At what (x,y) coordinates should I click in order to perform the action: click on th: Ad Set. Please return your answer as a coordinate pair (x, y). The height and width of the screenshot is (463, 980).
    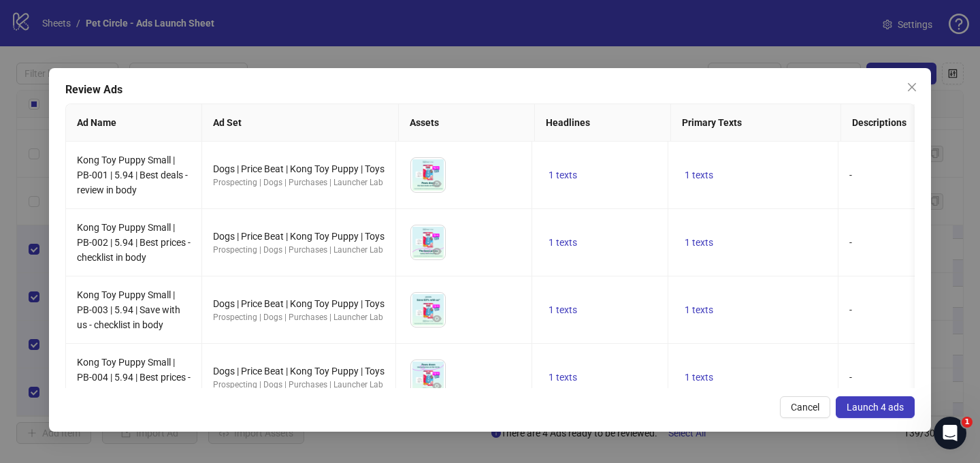
    Looking at the image, I should click on (300, 123).